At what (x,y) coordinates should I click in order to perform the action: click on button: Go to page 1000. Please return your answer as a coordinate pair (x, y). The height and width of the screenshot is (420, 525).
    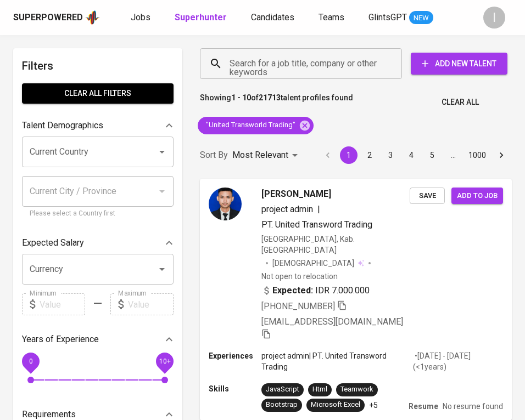
    Looking at the image, I should click on (477, 156).